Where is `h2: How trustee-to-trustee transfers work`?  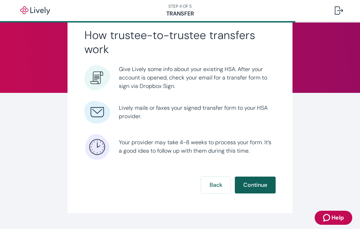 h2: How trustee-to-trustee transfers work is located at coordinates (180, 42).